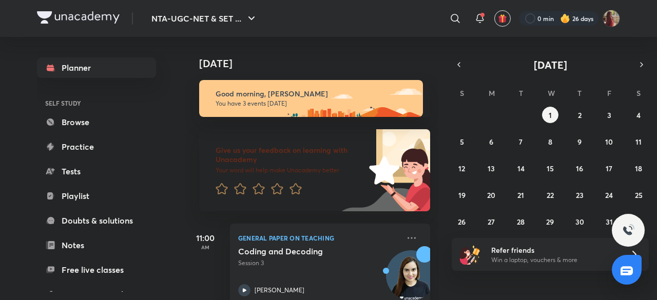 The image size is (657, 300). I want to click on p: Your word will help make Unacademy better, so click(291, 171).